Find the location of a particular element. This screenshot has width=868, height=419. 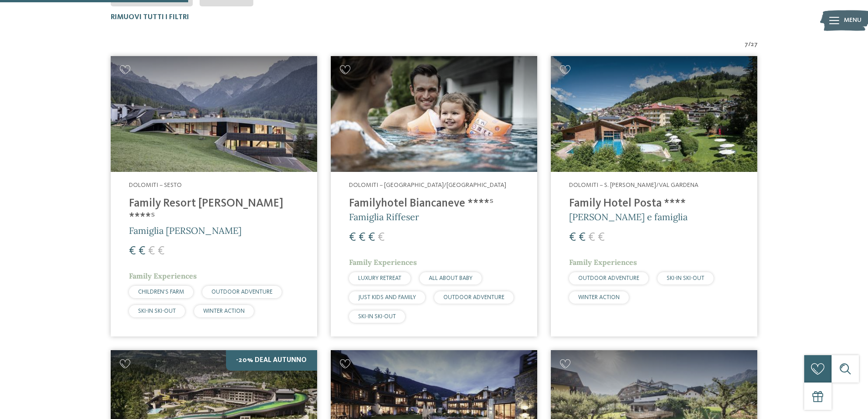

span: LUXURY RETREAT is located at coordinates (379, 278).